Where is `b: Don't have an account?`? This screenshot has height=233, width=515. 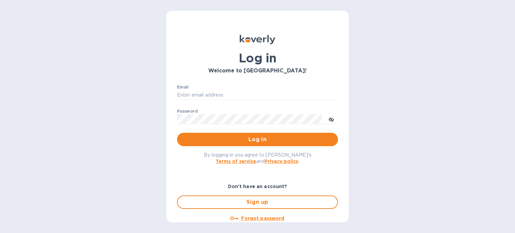 b: Don't have an account? is located at coordinates (257, 186).